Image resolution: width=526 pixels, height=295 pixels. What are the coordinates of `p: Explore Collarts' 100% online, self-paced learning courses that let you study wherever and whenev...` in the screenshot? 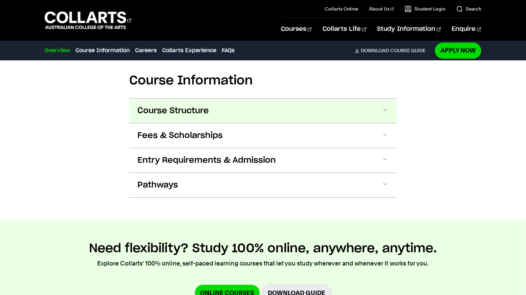 It's located at (263, 263).